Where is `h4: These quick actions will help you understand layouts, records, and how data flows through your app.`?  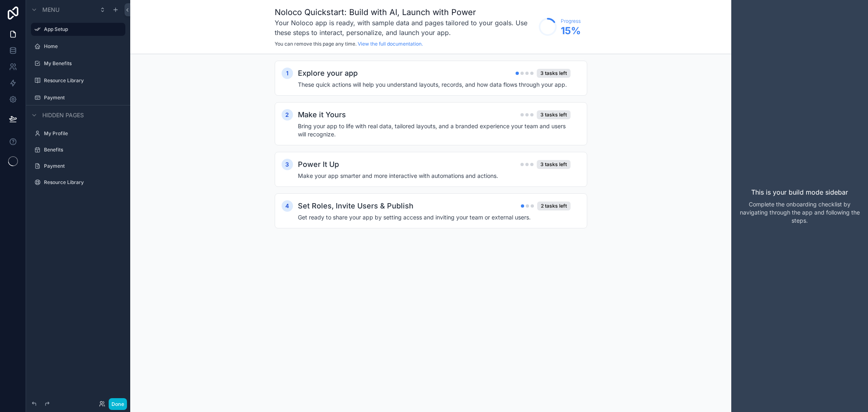 h4: These quick actions will help you understand layouts, records, and how data flows through your app. is located at coordinates (434, 85).